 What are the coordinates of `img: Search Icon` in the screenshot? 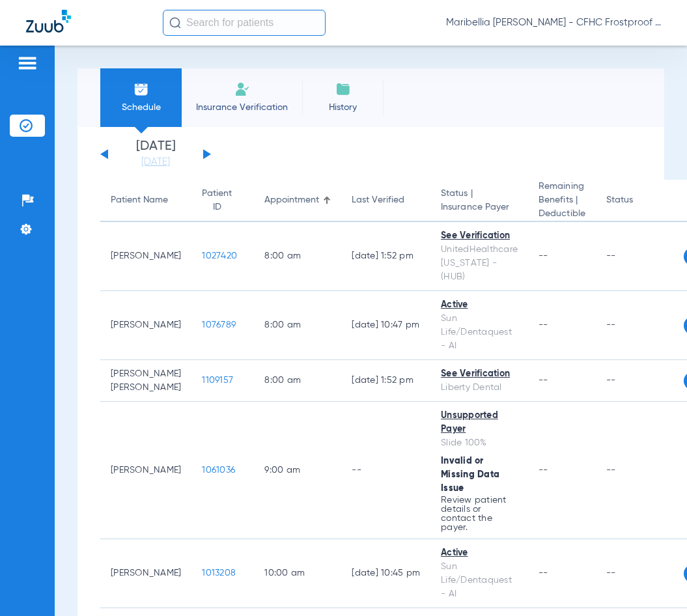 It's located at (175, 23).